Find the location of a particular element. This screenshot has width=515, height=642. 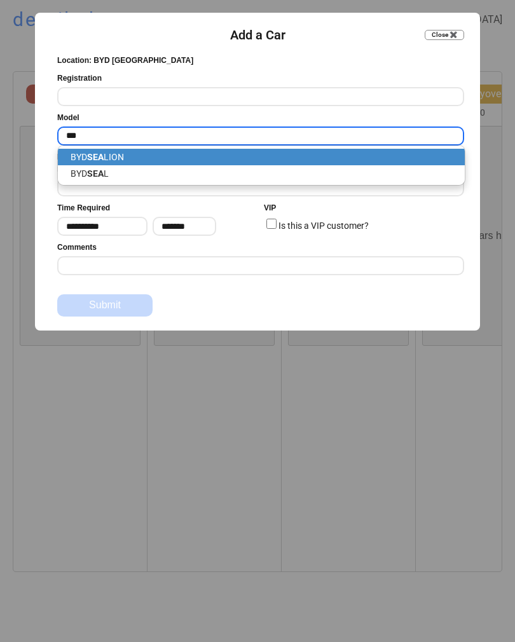

div: Registration is located at coordinates (79, 78).